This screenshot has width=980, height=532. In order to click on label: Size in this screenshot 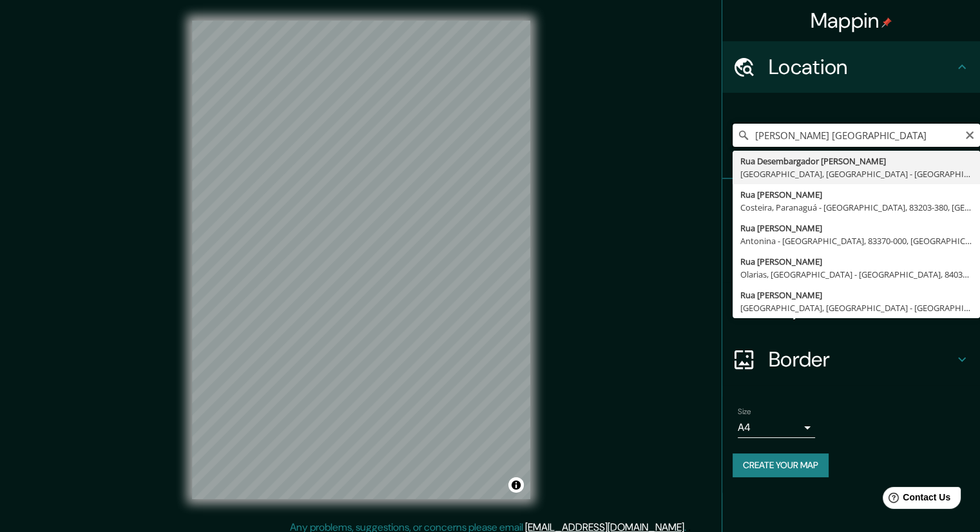, I will do `click(744, 412)`.